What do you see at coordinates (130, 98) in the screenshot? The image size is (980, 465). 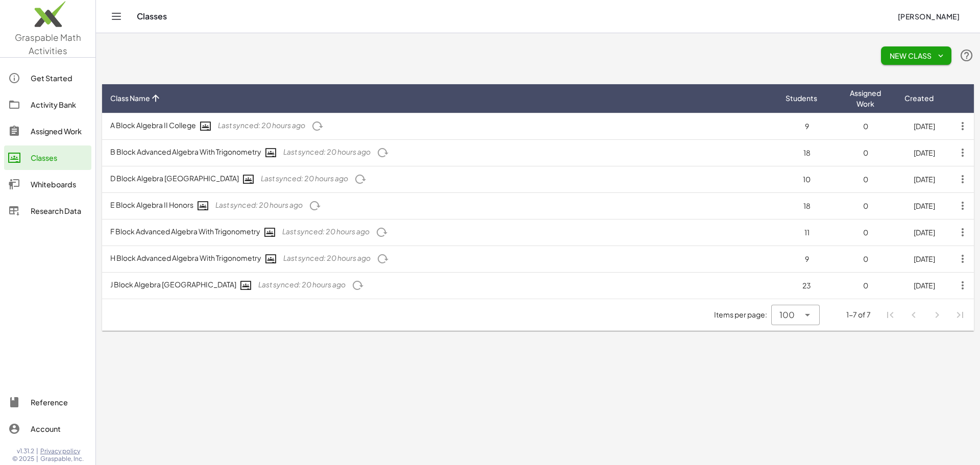 I see `span: Class Name` at bounding box center [130, 98].